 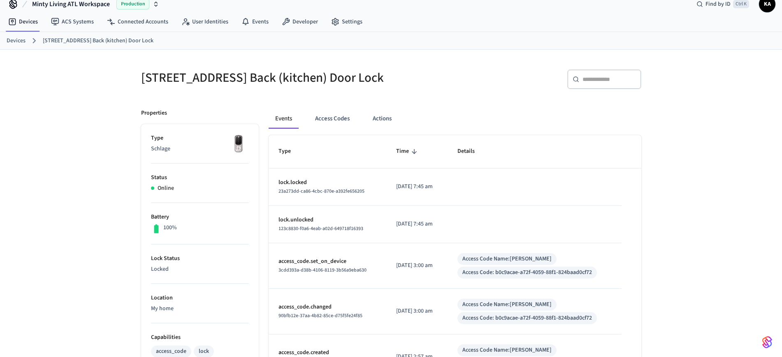 What do you see at coordinates (166, 188) in the screenshot?
I see `p: Online` at bounding box center [166, 188].